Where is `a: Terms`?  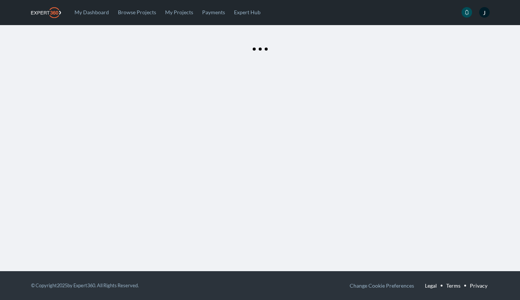
a: Terms is located at coordinates (453, 285).